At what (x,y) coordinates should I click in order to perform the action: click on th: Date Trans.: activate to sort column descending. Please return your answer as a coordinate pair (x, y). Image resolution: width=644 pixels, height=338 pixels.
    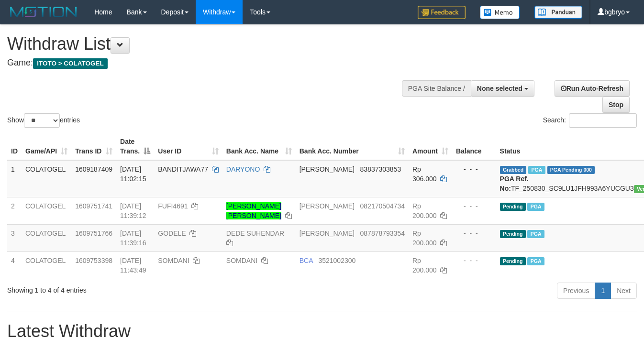
    Looking at the image, I should click on (135, 146).